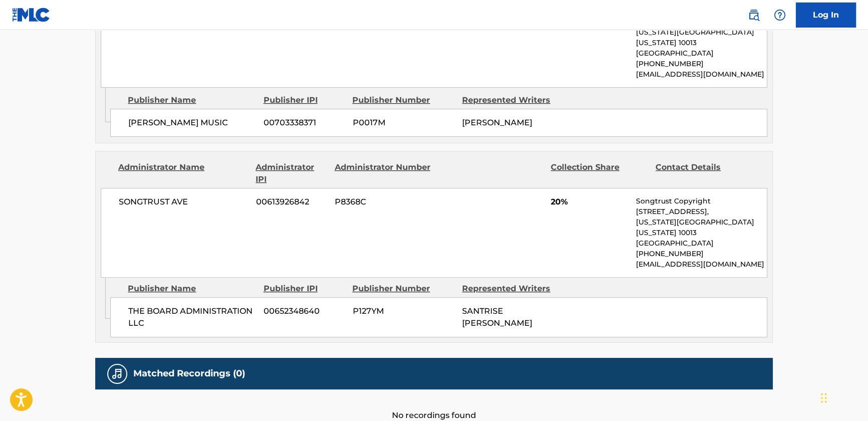 The width and height of the screenshot is (868, 421). I want to click on img: Matched Recordings, so click(117, 374).